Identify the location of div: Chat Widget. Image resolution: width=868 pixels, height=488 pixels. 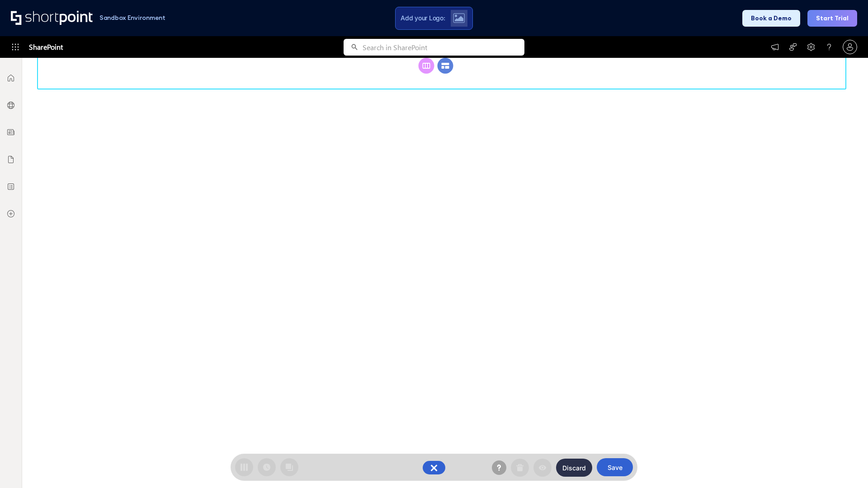
(845, 466).